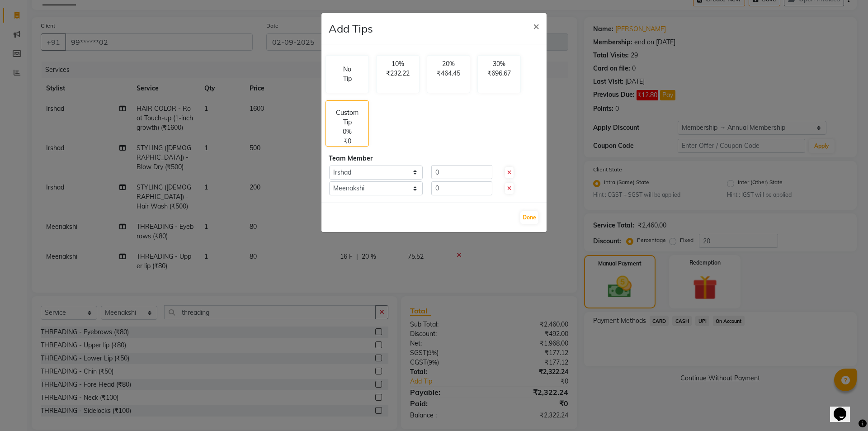 Image resolution: width=868 pixels, height=431 pixels. Describe the element at coordinates (499, 64) in the screenshot. I see `p: 30%` at that location.